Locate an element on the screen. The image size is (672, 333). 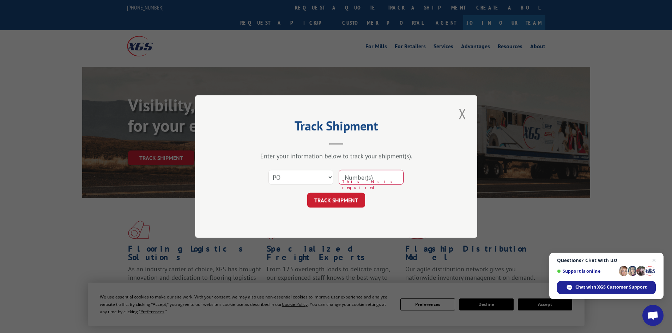
input: Number(s) is located at coordinates (371, 177).